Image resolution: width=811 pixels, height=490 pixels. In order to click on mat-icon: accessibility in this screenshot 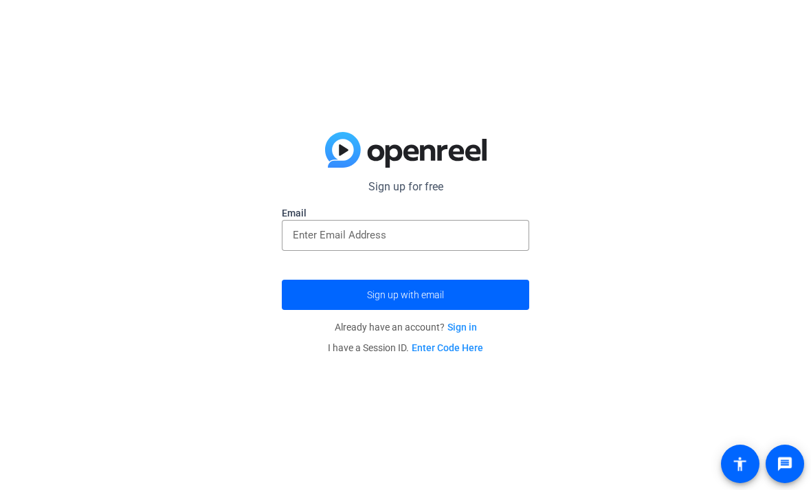, I will do `click(740, 464)`.